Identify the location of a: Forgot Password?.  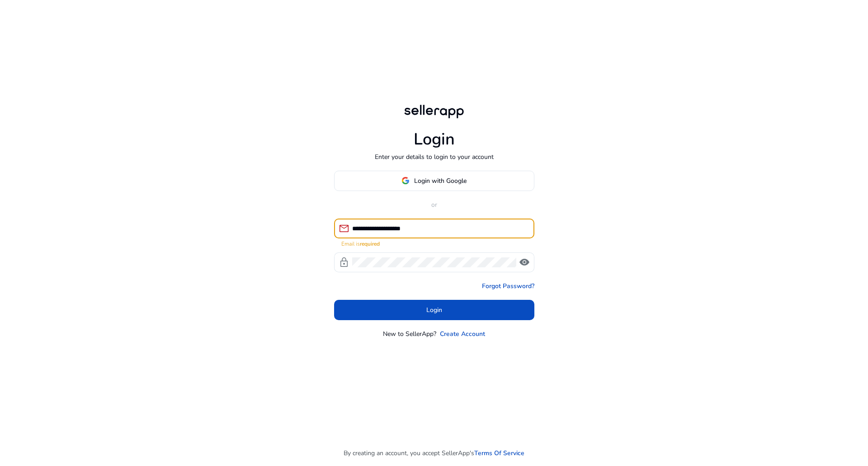
(508, 286).